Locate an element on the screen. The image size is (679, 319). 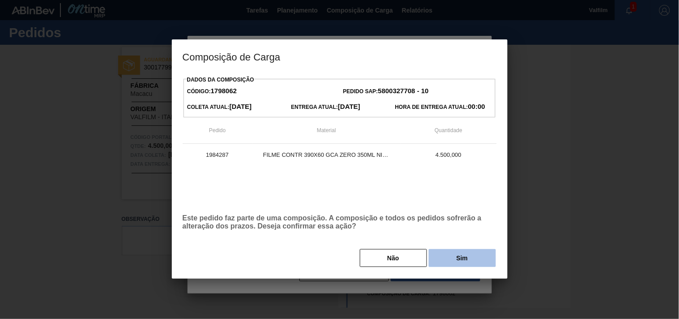
p: Este pedido faz parte de uma composição. A composição e todos os pedidos sofrerão a alteração dos... is located at coordinates (340, 222).